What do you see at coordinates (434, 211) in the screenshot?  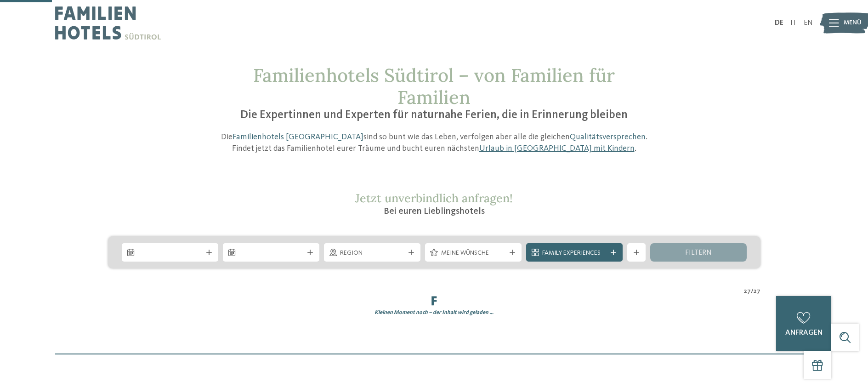 I see `span: Bei euren Lieblingshotels` at bounding box center [434, 211].